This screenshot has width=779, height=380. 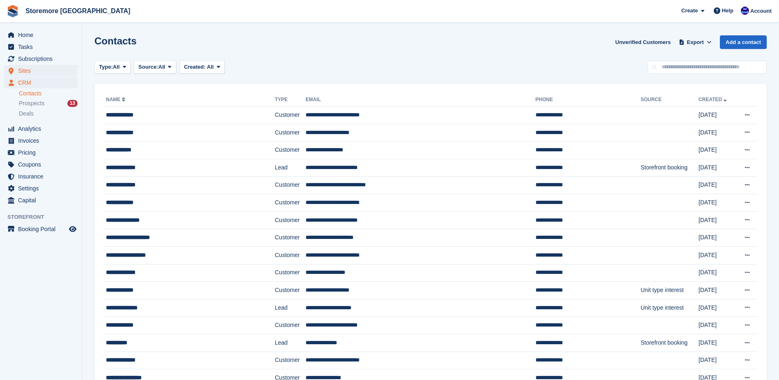 What do you see at coordinates (43, 141) in the screenshot?
I see `span: Invoices` at bounding box center [43, 141].